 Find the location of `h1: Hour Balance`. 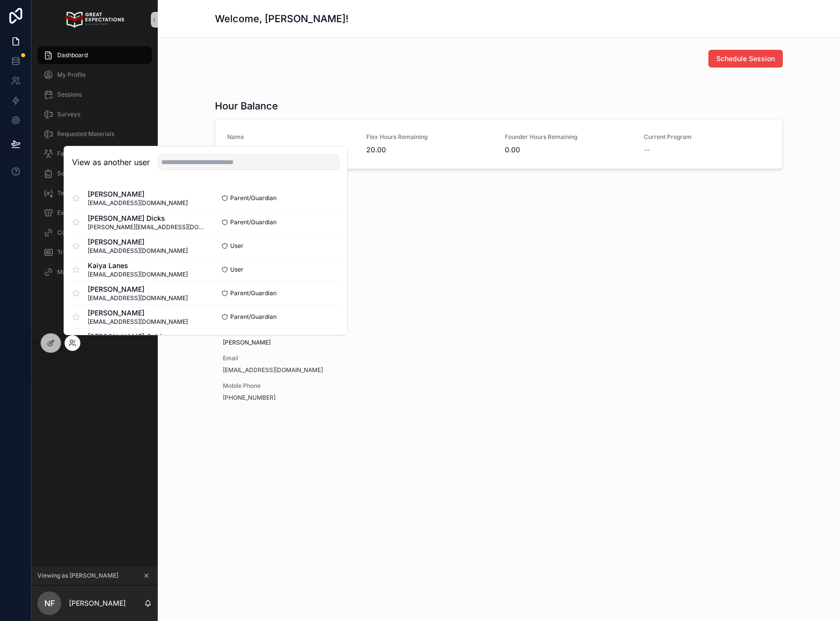

h1: Hour Balance is located at coordinates (247, 106).